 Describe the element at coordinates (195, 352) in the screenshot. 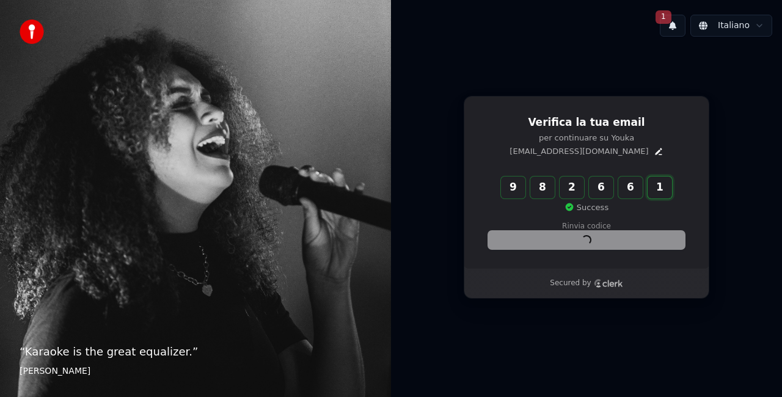

I see `p: “ Karaoke is the great equalizer. ”` at that location.